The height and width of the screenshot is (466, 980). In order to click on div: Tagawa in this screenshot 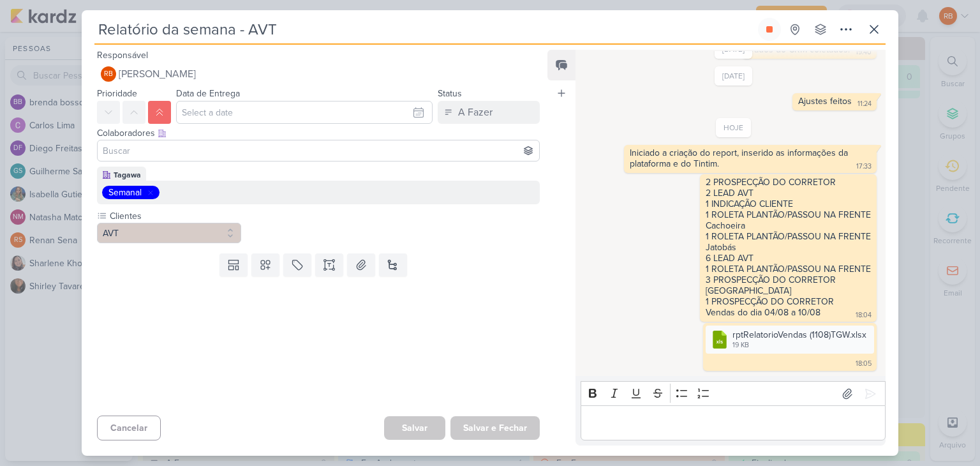, I will do `click(127, 175)`.